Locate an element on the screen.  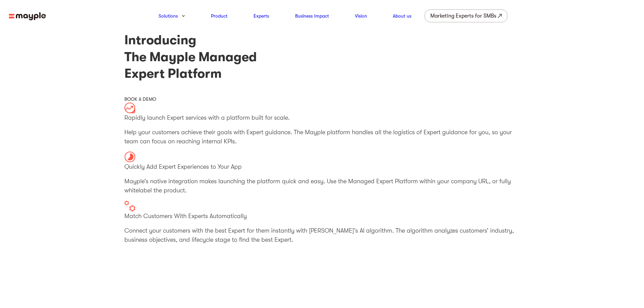
div: Marketing Experts for SMBs is located at coordinates (463, 16).